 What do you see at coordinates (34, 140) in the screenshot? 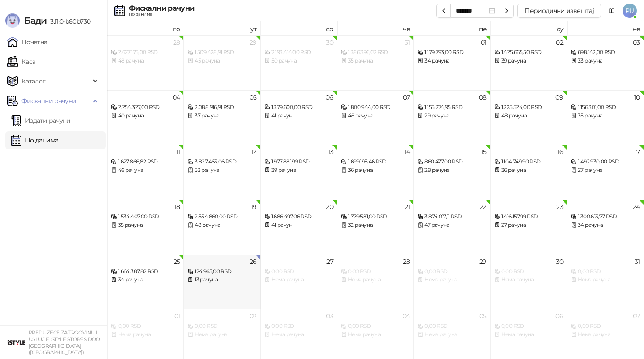
I see `a: По данима` at bounding box center [34, 140].